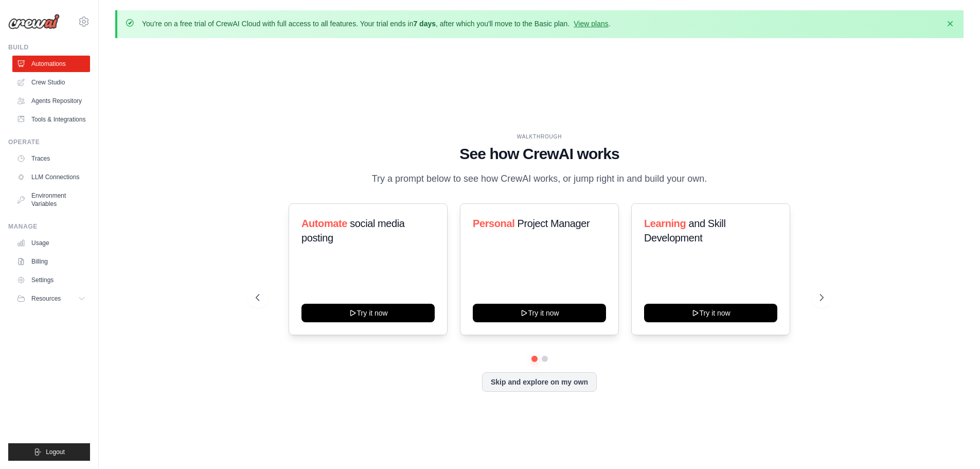 The height and width of the screenshot is (469, 980). Describe the element at coordinates (51, 200) in the screenshot. I see `a: Environment Variables` at that location.